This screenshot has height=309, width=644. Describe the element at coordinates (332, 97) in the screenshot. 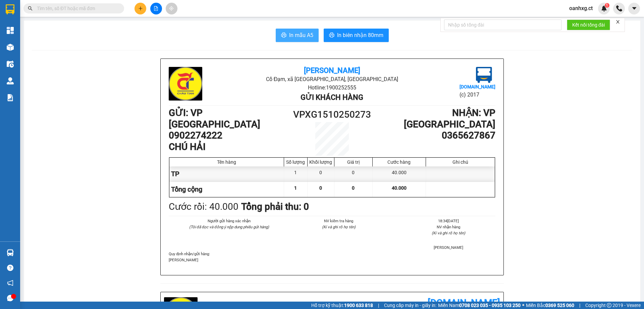

I see `b: Gửi khách hàng` at that location.